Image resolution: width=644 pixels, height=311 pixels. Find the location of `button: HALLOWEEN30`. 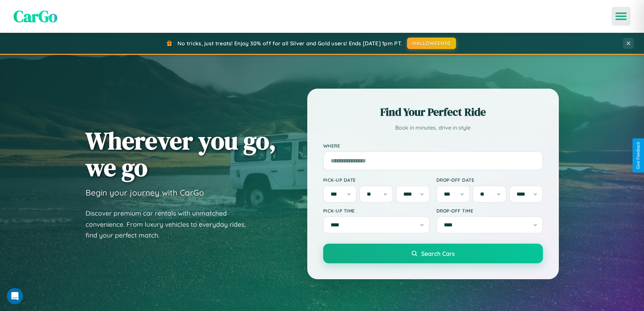

button: HALLOWEEN30 is located at coordinates (432, 43).